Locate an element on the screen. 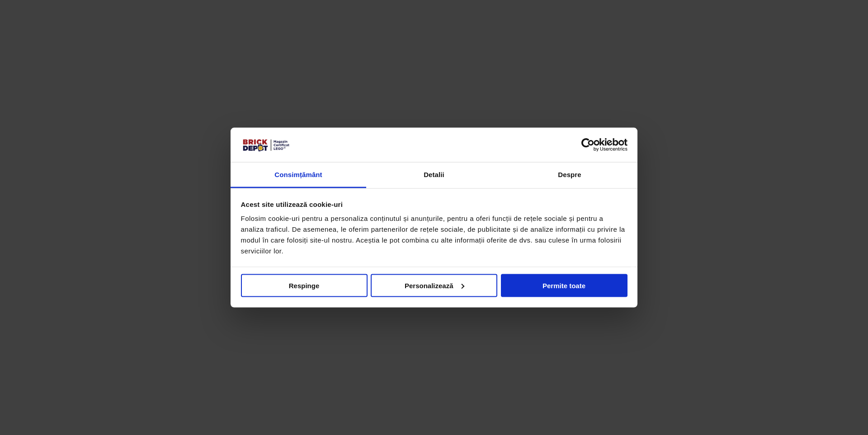  div: Acest site utilizează cookie-uri is located at coordinates (434, 204).